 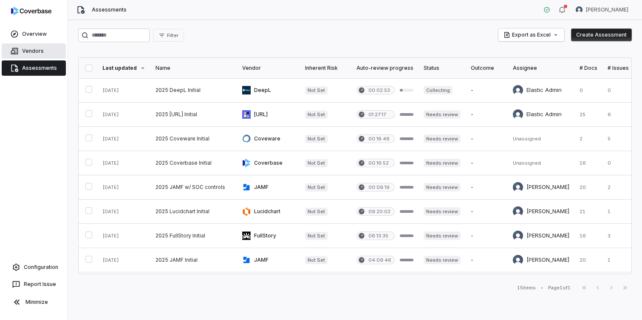 I want to click on div: Page 1 of 1, so click(x=560, y=287).